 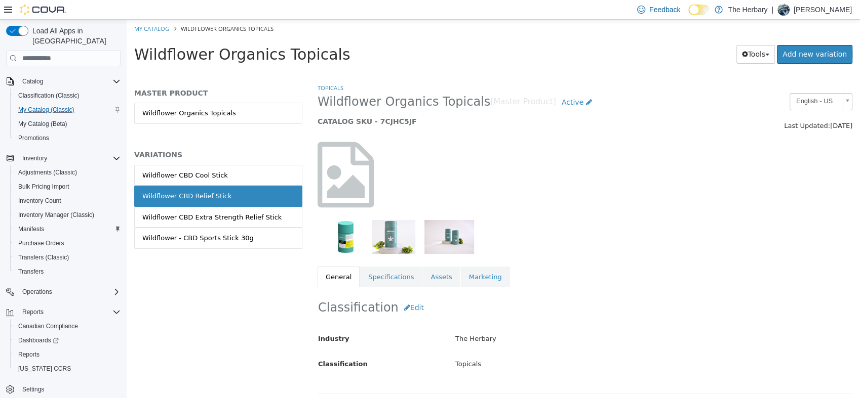 I want to click on a: General, so click(x=212, y=258).